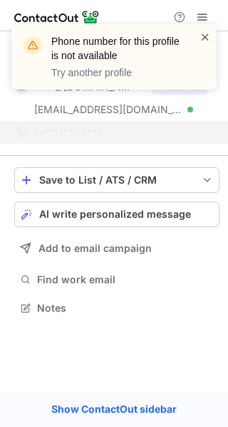 This screenshot has height=427, width=228. Describe the element at coordinates (125, 280) in the screenshot. I see `span: Find work email` at that location.